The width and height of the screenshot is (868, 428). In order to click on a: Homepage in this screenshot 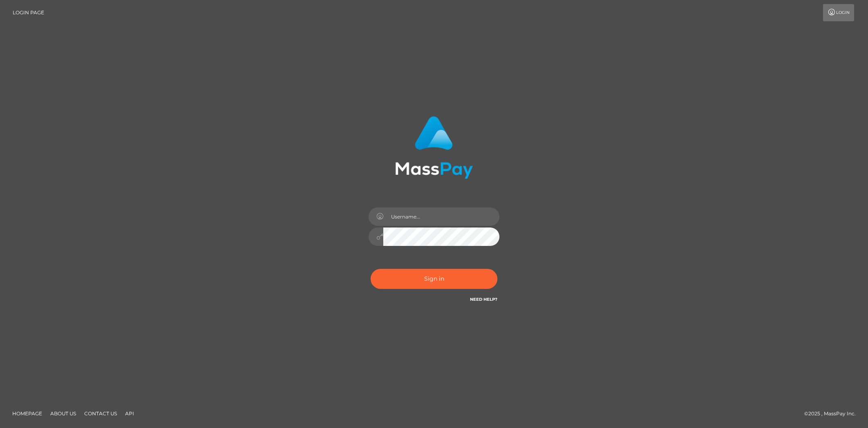, I will do `click(27, 413)`.